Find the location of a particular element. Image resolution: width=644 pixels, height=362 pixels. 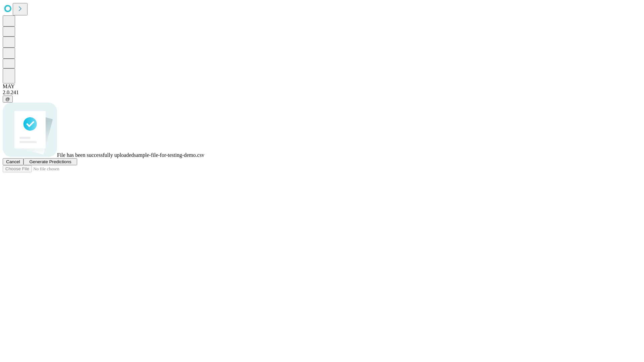

span: File has been successfully uploaded is located at coordinates (96, 155).